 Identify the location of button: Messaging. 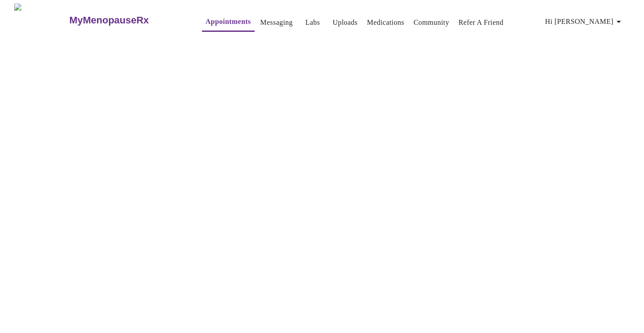
(277, 22).